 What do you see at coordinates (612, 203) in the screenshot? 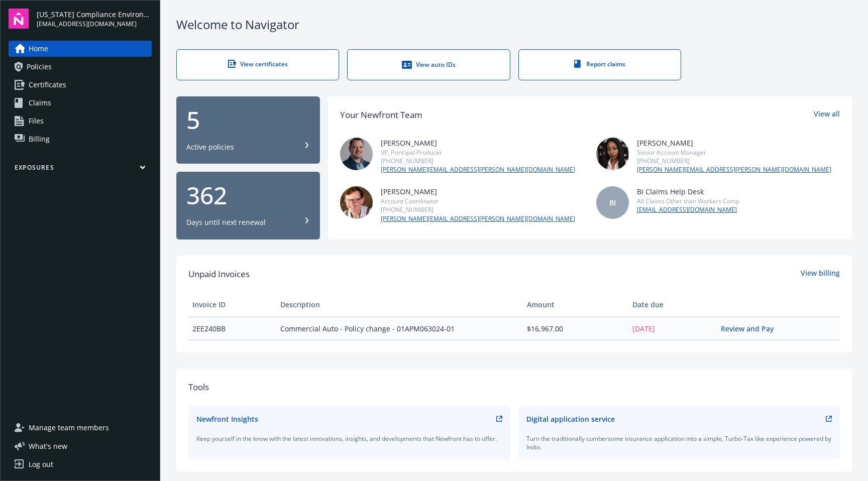
I see `span: BI` at bounding box center [612, 203].